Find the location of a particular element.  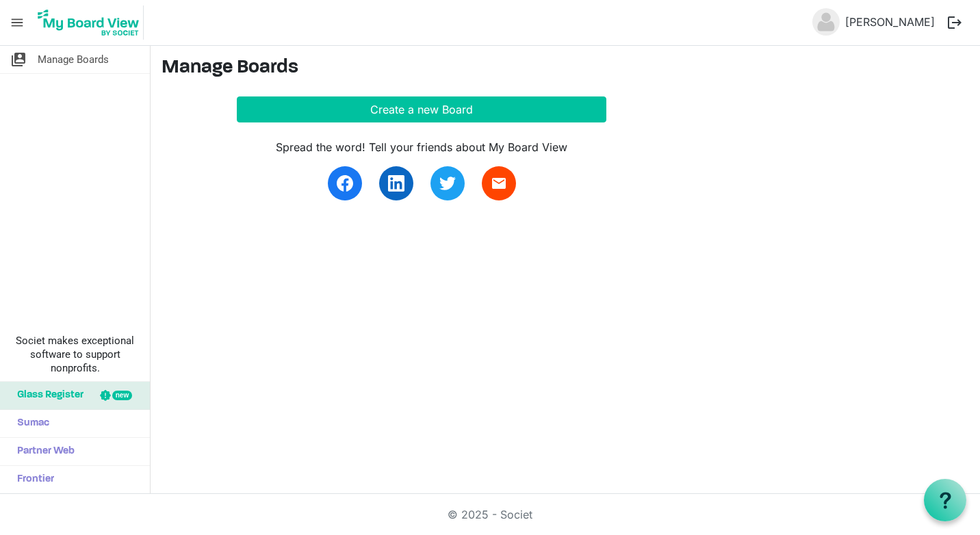

span: switch_account is located at coordinates (19, 59).